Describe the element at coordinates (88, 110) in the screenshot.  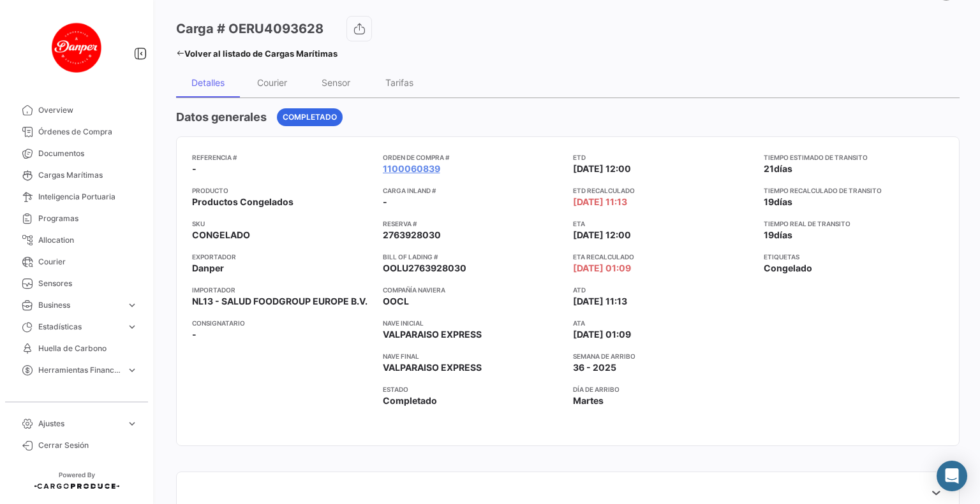
I see `span: Overview` at that location.